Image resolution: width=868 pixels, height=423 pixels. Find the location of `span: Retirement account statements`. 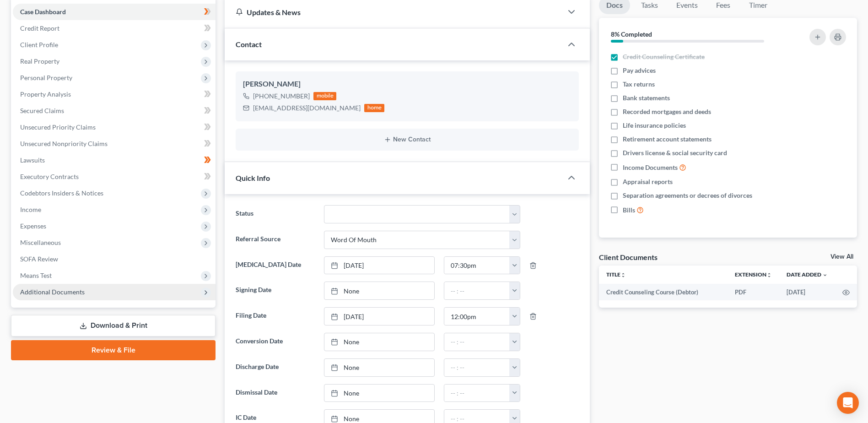

span: Retirement account statements is located at coordinates (667, 139).